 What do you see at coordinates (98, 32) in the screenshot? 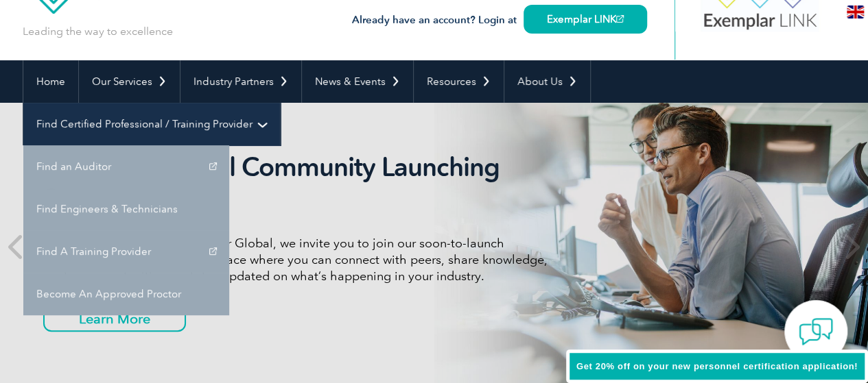
I see `p: Leading the way to excellence` at bounding box center [98, 32].